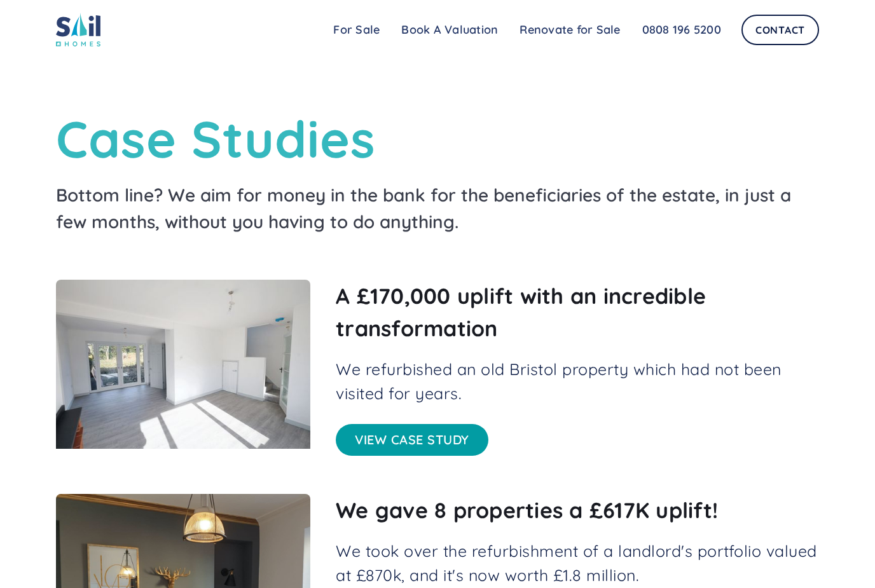 The image size is (875, 588). Describe the element at coordinates (438, 139) in the screenshot. I see `h1: Case Studies` at that location.